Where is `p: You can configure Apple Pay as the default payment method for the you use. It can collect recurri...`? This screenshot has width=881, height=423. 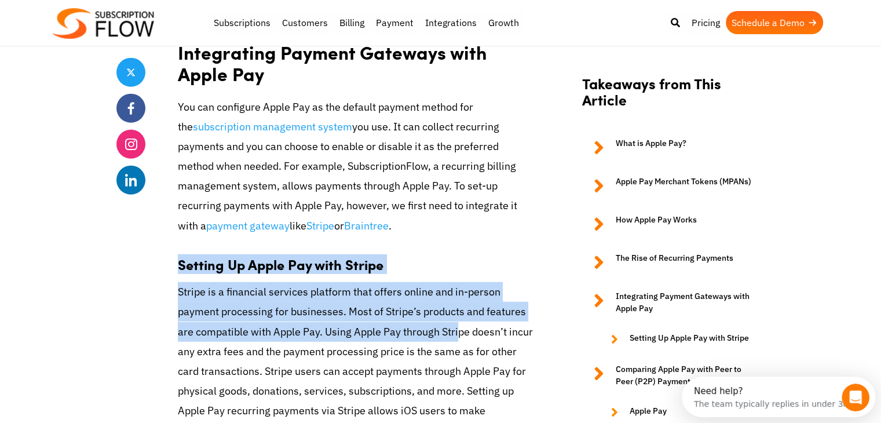
p: You can configure Apple Pay as the default payment method for the you use. It can collect recurri... is located at coordinates (356, 166).